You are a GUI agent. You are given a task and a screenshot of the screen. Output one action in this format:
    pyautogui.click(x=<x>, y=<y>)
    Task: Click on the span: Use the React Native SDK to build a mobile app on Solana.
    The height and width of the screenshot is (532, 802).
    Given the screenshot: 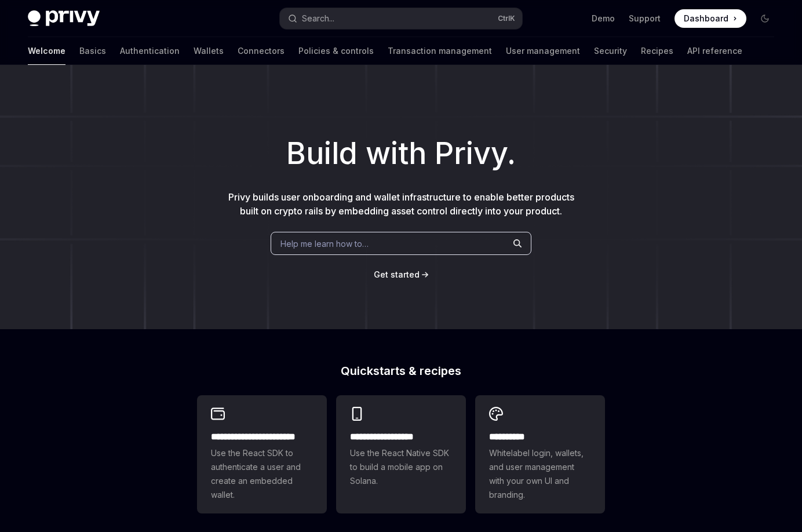 What is the action you would take?
    pyautogui.click(x=401, y=467)
    